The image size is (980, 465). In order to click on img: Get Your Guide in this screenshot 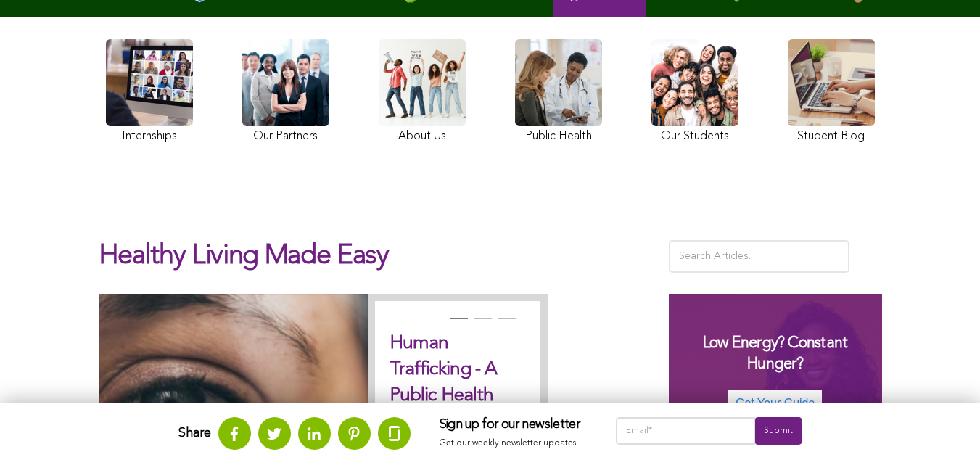, I will do `click(774, 404)`.